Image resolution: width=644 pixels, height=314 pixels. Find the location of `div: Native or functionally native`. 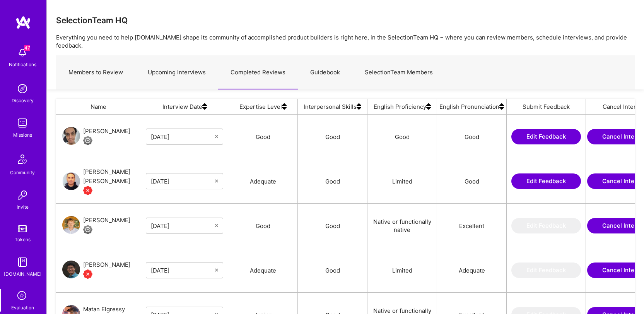

div: Native or functionally native is located at coordinates (402, 225).